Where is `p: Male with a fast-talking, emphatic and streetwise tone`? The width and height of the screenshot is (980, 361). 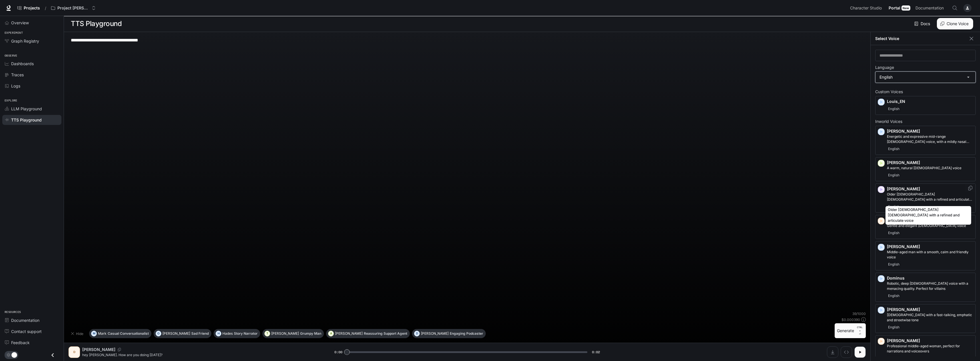 p: Male with a fast-talking, emphatic and streetwise tone is located at coordinates (930, 318).